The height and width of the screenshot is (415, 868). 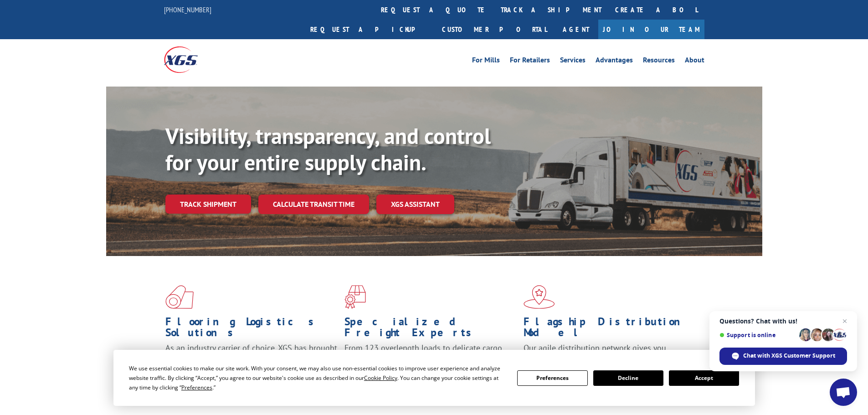 What do you see at coordinates (369, 29) in the screenshot?
I see `a: Request a pickup` at bounding box center [369, 29].